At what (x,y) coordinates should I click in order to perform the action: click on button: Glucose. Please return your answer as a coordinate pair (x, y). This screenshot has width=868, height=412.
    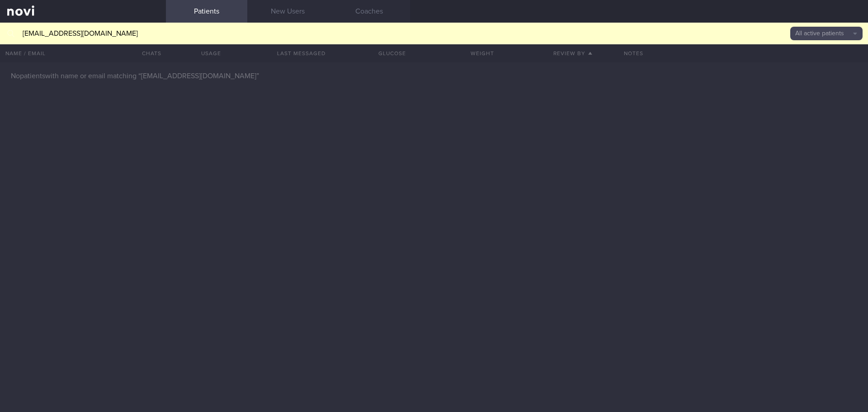
    Looking at the image, I should click on (392, 53).